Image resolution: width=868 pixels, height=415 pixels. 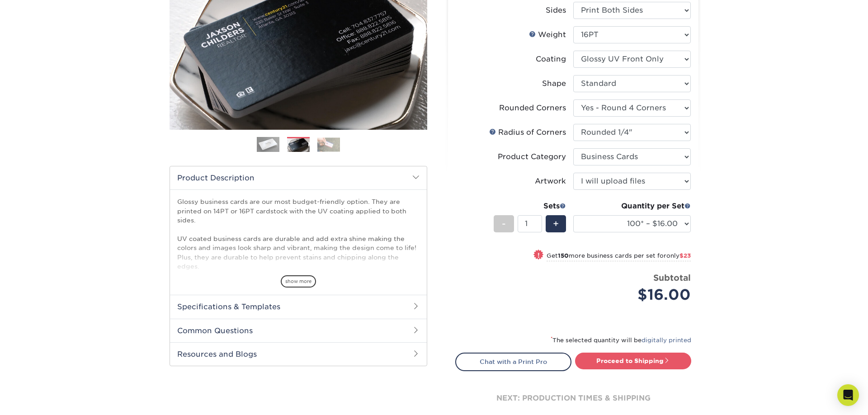 What do you see at coordinates (556, 11) in the screenshot?
I see `div: Sides` at bounding box center [556, 11].